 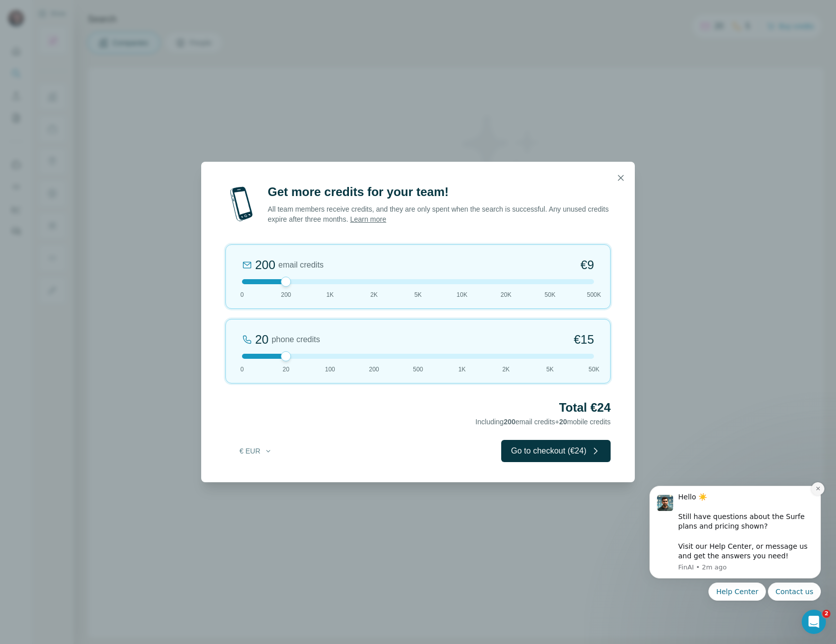 What do you see at coordinates (160, 139) in the screenshot?
I see `button: Quick reply: Contact us` at bounding box center [160, 139].